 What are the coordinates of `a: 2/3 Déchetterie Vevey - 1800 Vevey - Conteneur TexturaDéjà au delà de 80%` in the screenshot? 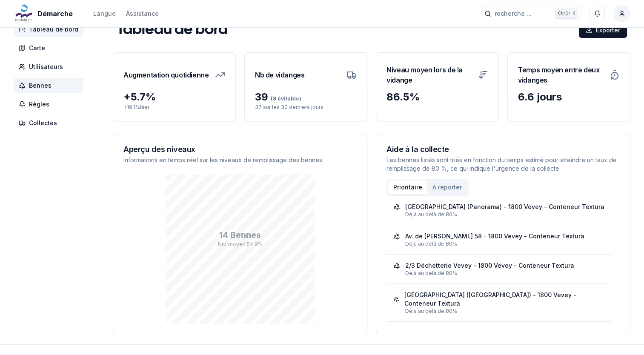 It's located at (499, 269).